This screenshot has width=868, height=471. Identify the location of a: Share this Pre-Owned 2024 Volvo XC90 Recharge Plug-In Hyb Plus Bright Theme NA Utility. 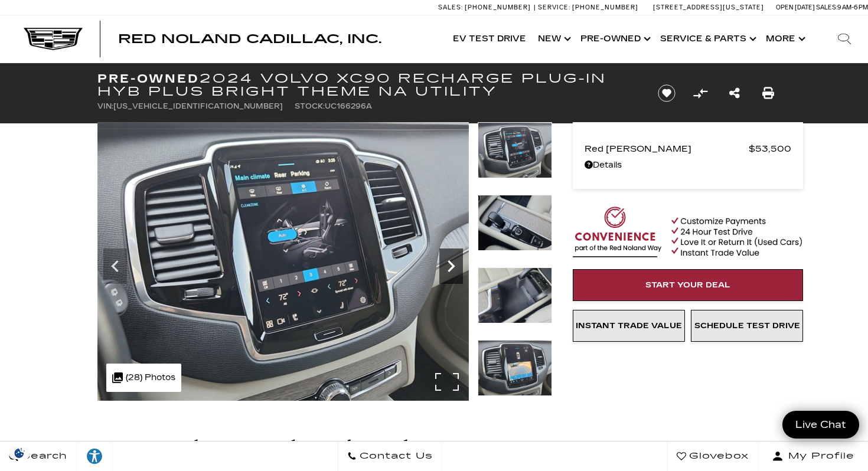
(735, 93).